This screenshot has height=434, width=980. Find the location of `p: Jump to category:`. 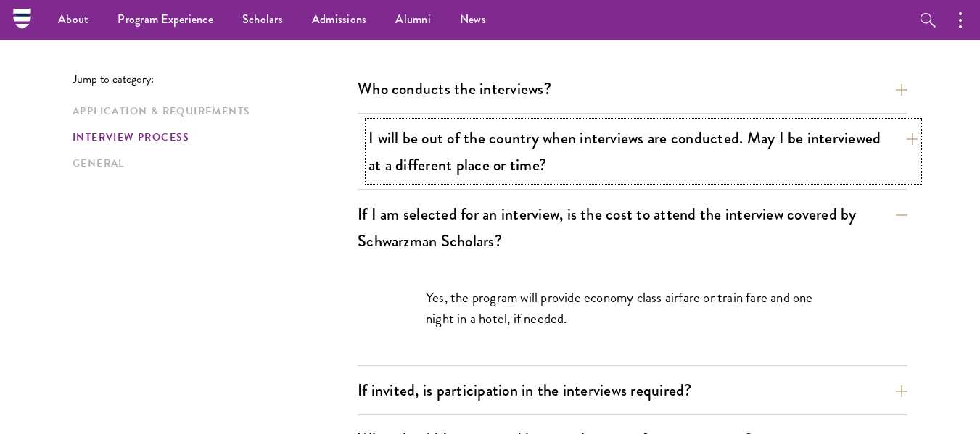

p: Jump to category: is located at coordinates (214, 79).